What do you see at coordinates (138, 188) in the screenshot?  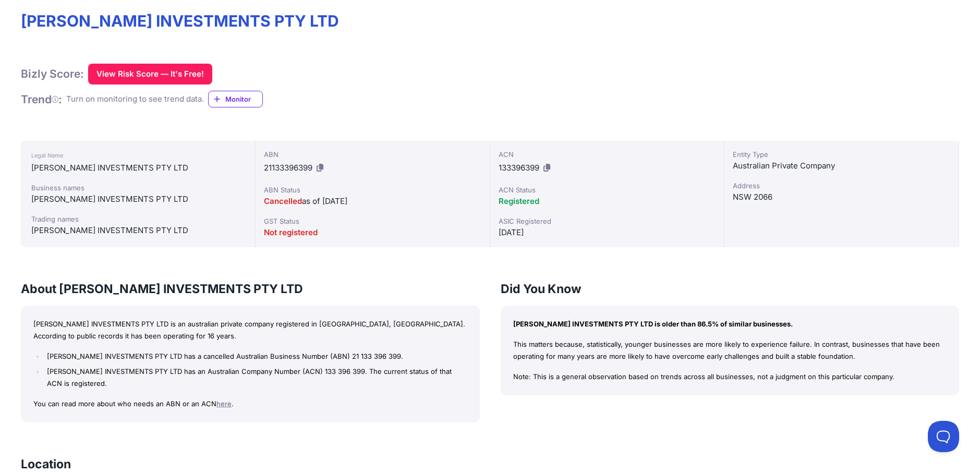 I see `div: Business names` at bounding box center [138, 188].